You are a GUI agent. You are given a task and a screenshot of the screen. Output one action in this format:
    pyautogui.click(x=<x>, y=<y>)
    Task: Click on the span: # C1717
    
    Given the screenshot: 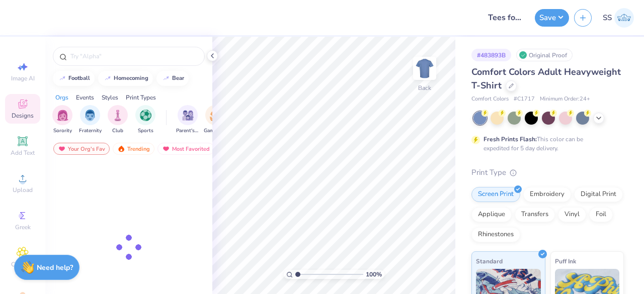 What is the action you would take?
    pyautogui.click(x=524, y=99)
    